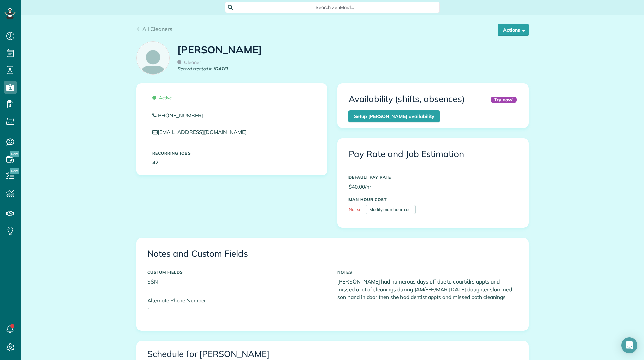 This screenshot has width=644, height=360. I want to click on h3: Notes and Custom Fields, so click(333, 254).